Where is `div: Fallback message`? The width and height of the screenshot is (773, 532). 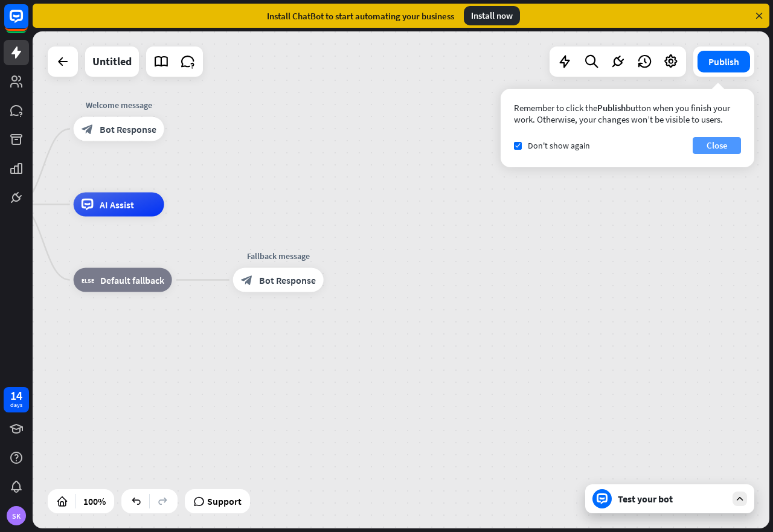
div: Fallback message is located at coordinates (279, 256).